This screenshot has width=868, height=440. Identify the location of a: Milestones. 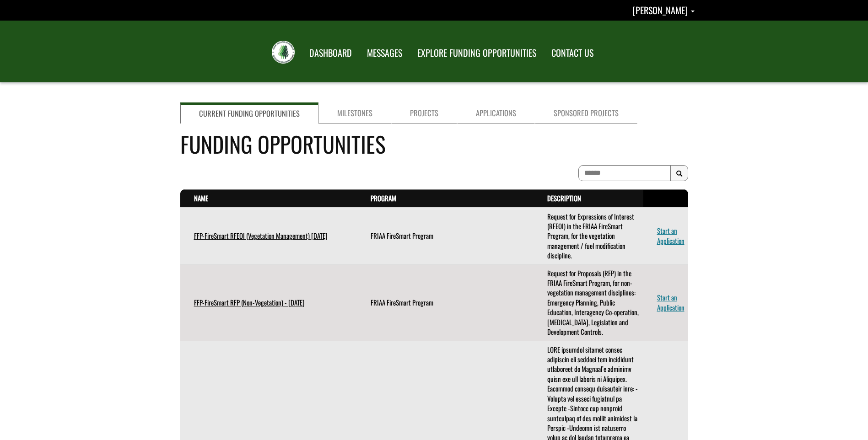
(355, 113).